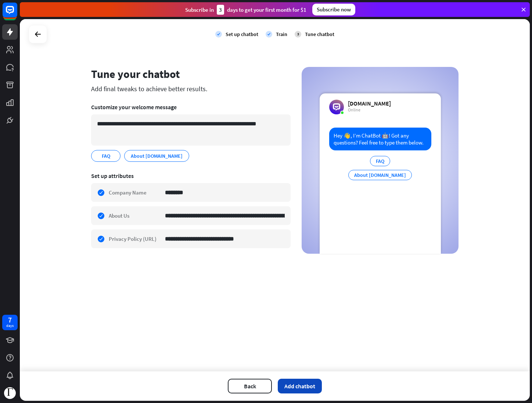  I want to click on button: Back, so click(250, 386).